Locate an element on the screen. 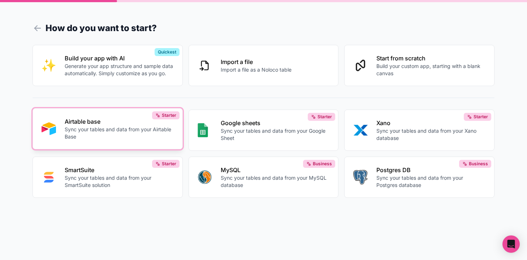  img: GOOGLE_SHEETS is located at coordinates (203, 130).